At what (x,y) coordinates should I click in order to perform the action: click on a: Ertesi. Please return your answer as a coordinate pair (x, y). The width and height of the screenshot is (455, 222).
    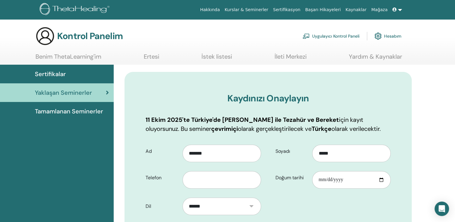
    Looking at the image, I should click on (152, 59).